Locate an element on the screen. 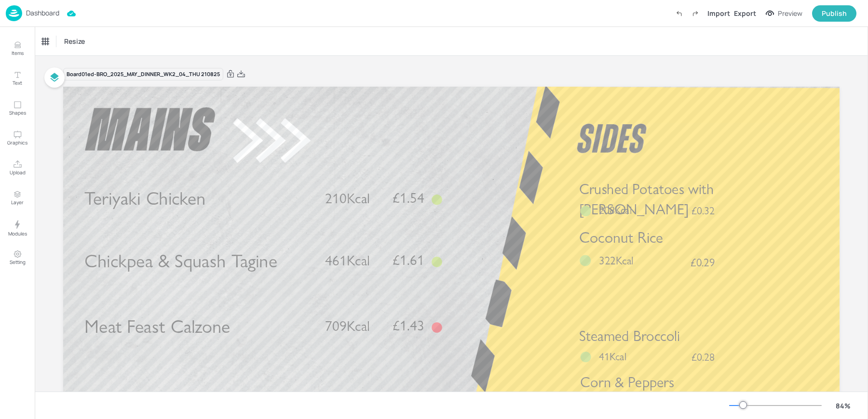 Image resolution: width=868 pixels, height=419 pixels. span: Chickpea & Squash Tagine is located at coordinates (181, 260).